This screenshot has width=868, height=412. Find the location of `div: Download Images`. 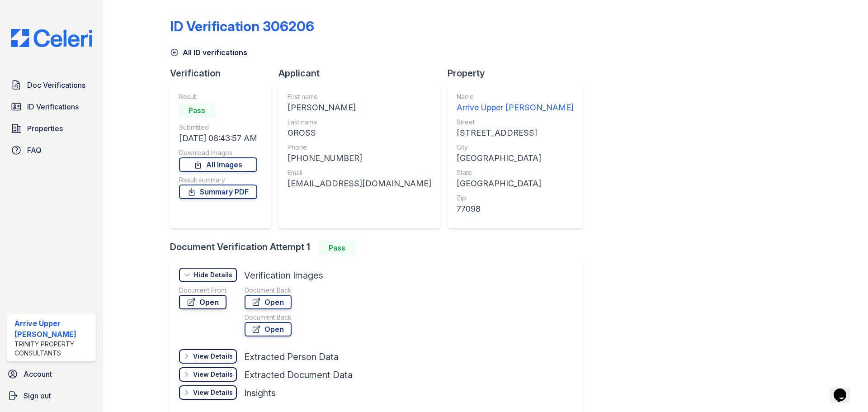

div: Download Images is located at coordinates (218, 153).